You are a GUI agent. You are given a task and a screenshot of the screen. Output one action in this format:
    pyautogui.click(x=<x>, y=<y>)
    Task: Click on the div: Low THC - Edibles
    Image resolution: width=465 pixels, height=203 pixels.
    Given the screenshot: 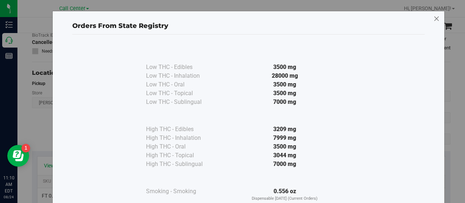 What is the action you would take?
    pyautogui.click(x=182, y=67)
    